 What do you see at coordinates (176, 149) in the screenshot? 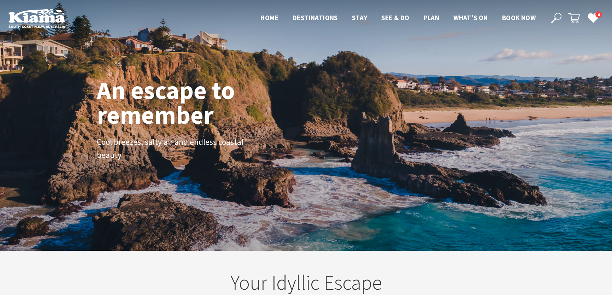
I see `p: Cool breezes, salty air and endless coastal beauty` at bounding box center [176, 149].